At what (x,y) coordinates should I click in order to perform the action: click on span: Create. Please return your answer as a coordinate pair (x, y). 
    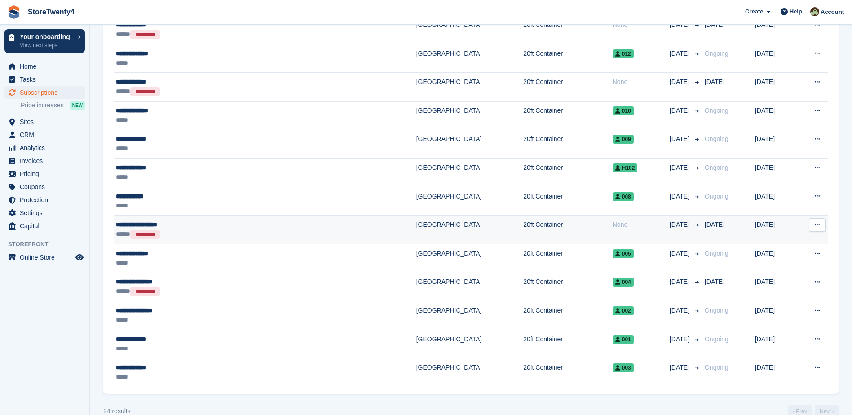
    Looking at the image, I should click on (754, 12).